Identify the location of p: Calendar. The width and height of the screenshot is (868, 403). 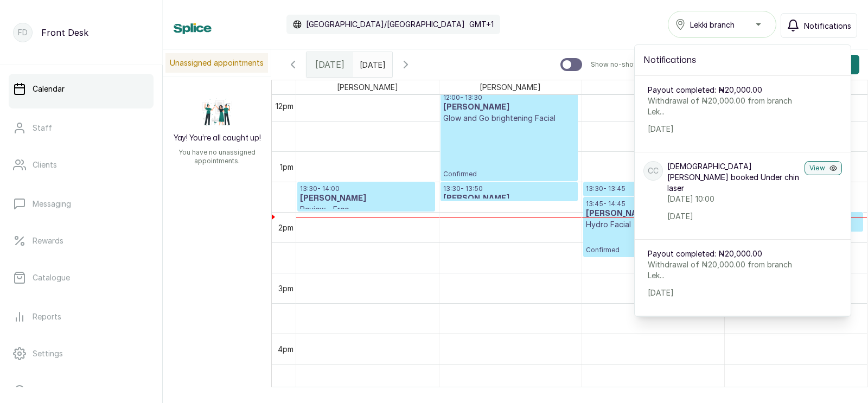
(49, 89).